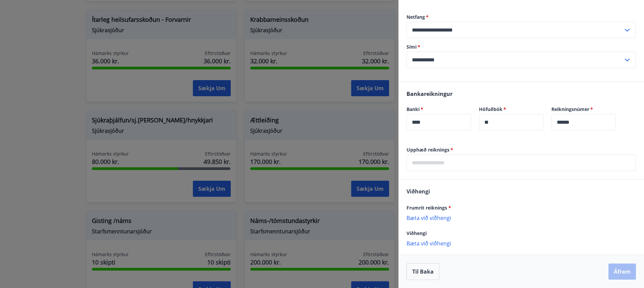  I want to click on label: Höfuðbók, so click(511, 109).